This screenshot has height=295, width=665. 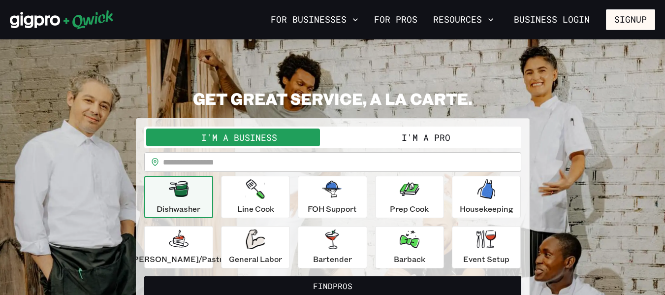 I want to click on button: Housekeeping, so click(x=487, y=197).